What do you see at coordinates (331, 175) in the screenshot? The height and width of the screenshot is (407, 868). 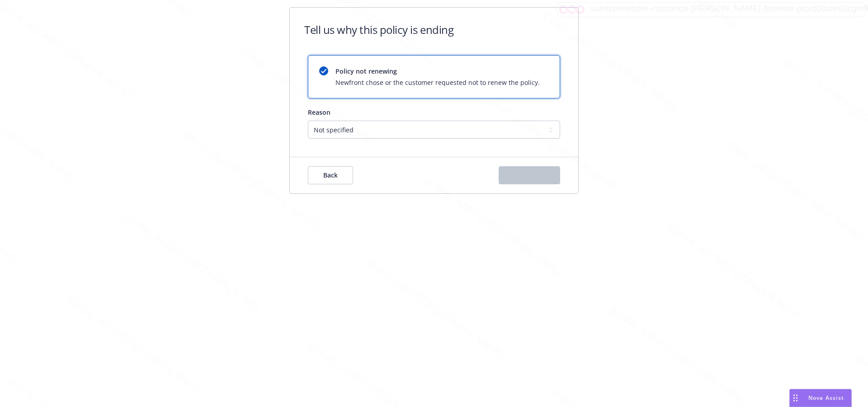 I see `span: Back` at bounding box center [331, 175].